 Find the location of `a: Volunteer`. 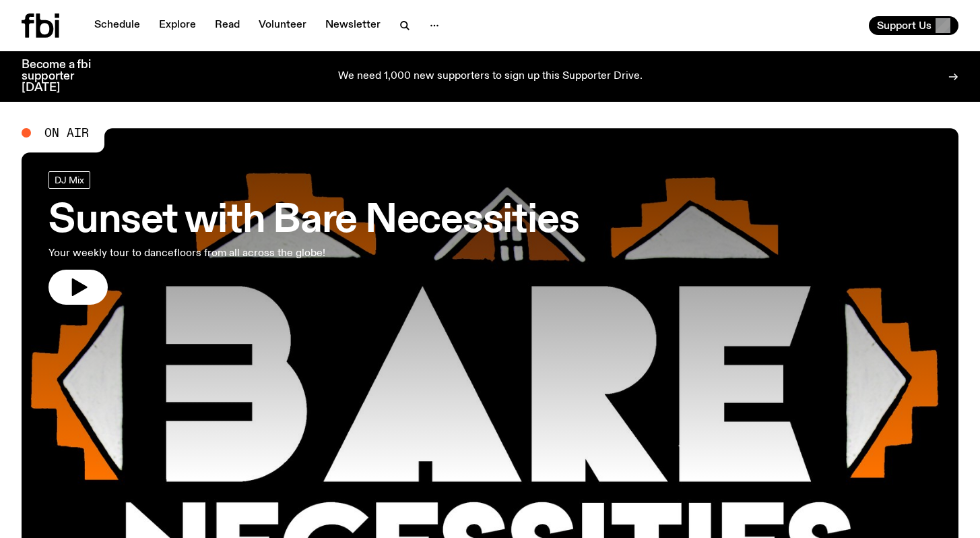

a: Volunteer is located at coordinates (282, 26).